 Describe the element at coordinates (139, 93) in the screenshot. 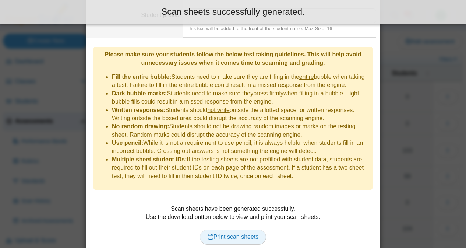

I see `b: Dark bubble marks:` at that location.